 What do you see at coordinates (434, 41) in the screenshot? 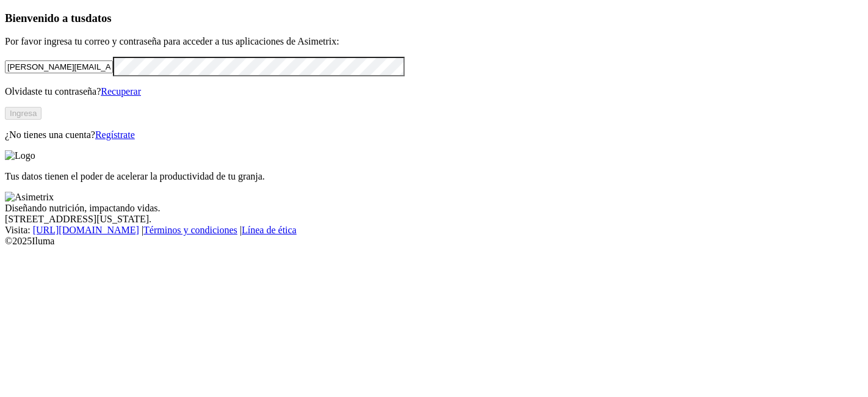
I see `p: Por favor ingresa tu correo y contraseña para acceder a tus aplicaciones de Asimetrix:` at bounding box center [434, 41].